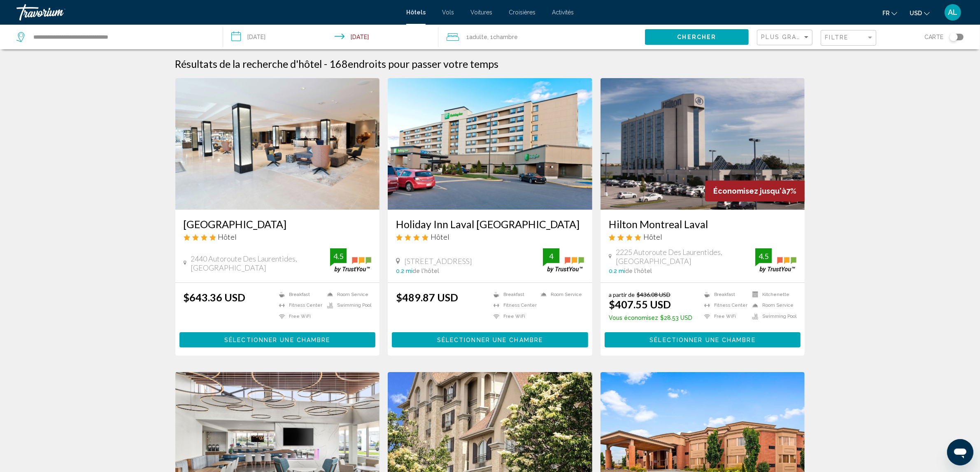 This screenshot has width=980, height=472. Describe the element at coordinates (811, 37) in the screenshot. I see `span: Plus grandes économies` at that location.